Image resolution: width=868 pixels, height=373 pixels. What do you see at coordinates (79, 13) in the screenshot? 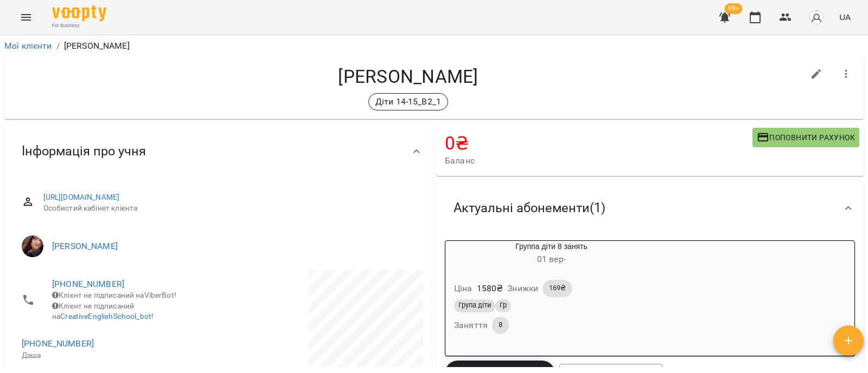
I see `img: Voopty Logo` at bounding box center [79, 13].